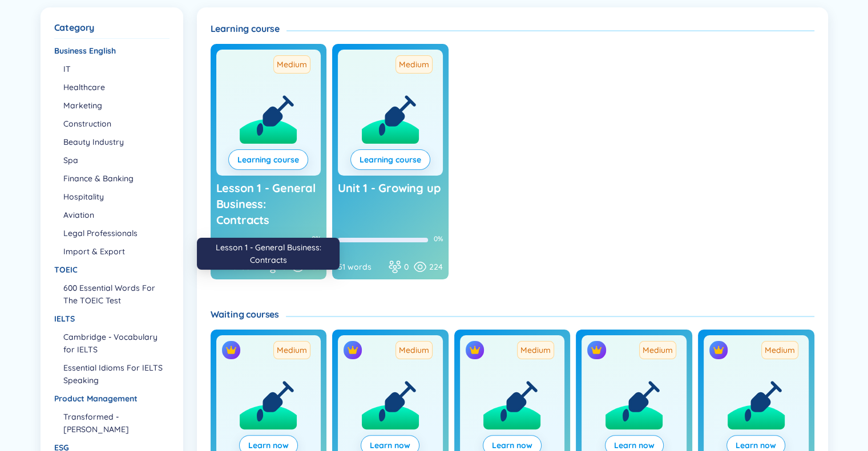  What do you see at coordinates (116, 215) in the screenshot?
I see `li: Aviation` at bounding box center [116, 215].